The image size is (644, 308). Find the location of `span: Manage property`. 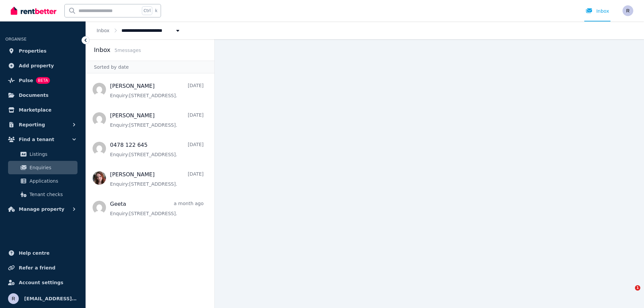

span: Manage property is located at coordinates (42, 209).